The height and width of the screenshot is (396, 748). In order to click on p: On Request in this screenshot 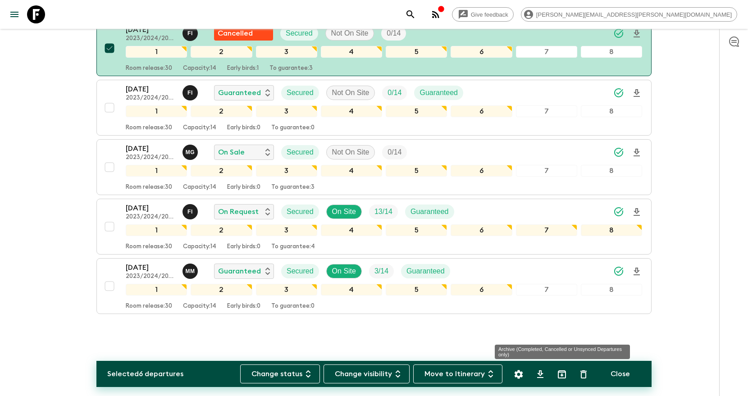, I will do `click(238, 212)`.